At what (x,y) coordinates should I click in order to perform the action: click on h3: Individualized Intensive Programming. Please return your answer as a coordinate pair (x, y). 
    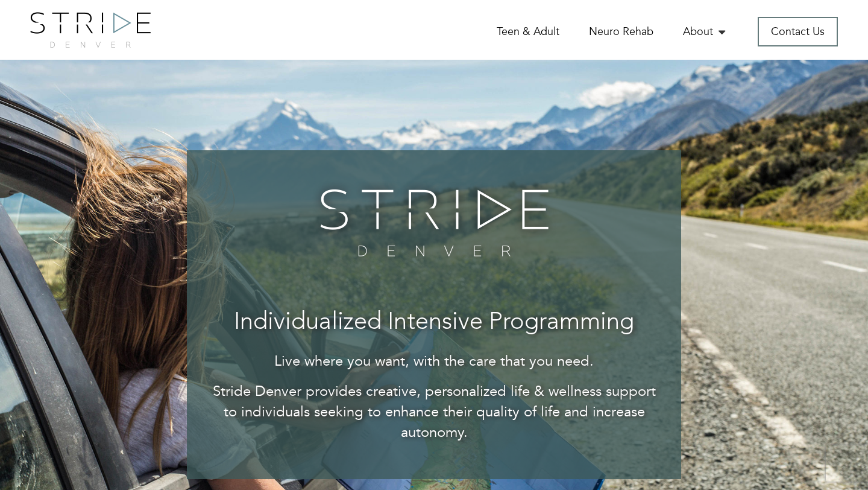
    Looking at the image, I should click on (434, 323).